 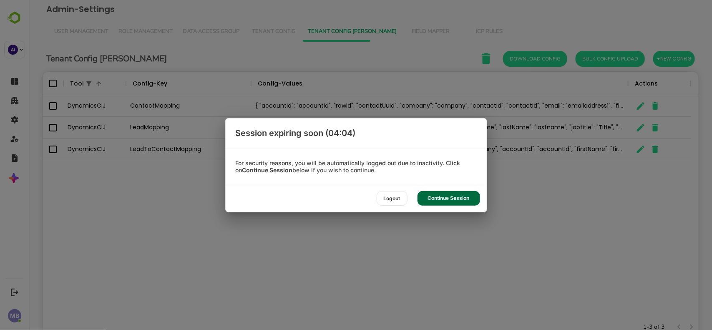 What do you see at coordinates (244, 32) in the screenshot?
I see `span: Tenant Config` at bounding box center [244, 32].